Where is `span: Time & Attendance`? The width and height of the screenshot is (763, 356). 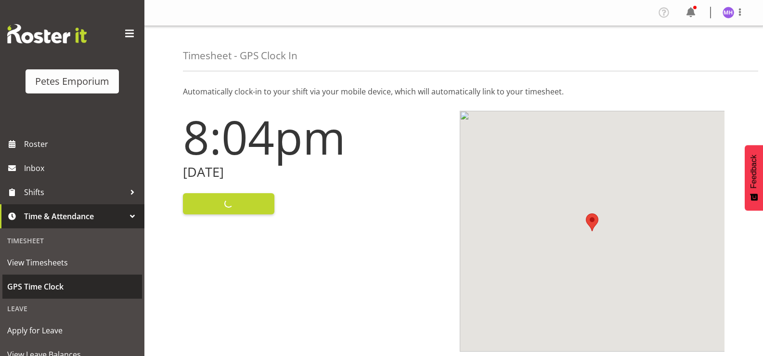
span: Time & Attendance is located at coordinates (75, 216).